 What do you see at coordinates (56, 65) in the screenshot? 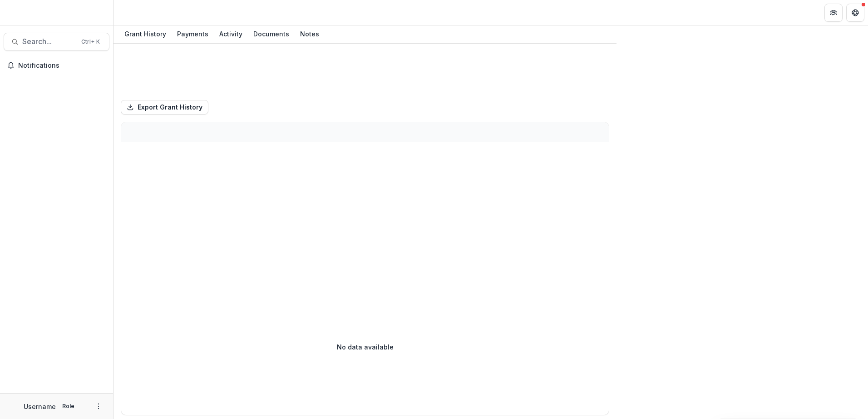
I see `button: Notifications` at bounding box center [56, 65].